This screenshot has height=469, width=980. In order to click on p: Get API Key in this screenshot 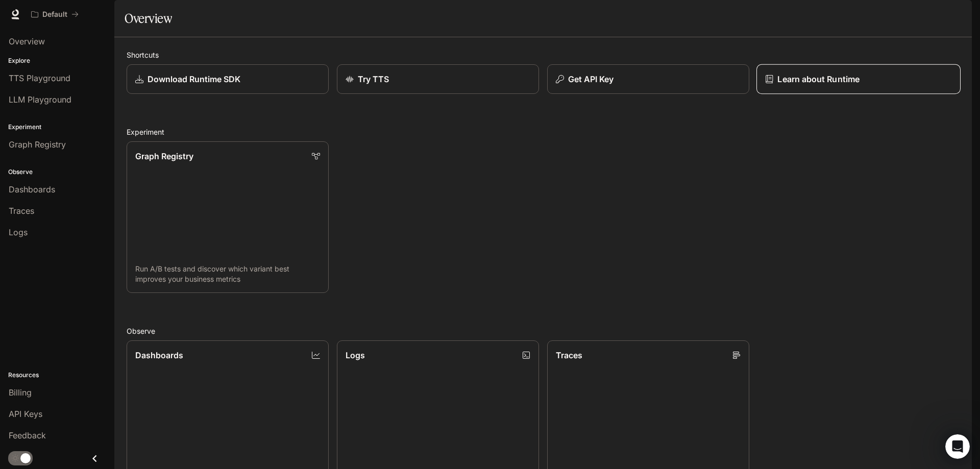, I will do `click(591, 79)`.